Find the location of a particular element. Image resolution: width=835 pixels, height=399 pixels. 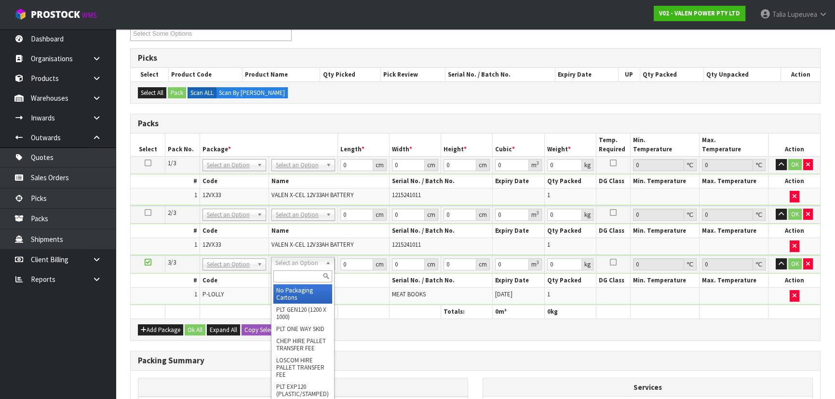

th: Services is located at coordinates (647, 388).